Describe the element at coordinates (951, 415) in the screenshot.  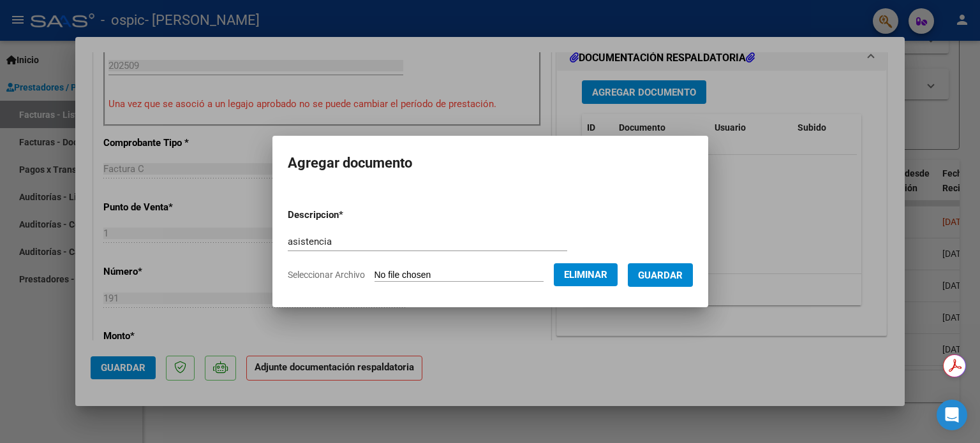
I see `div: Open Intercom Messenger` at that location.